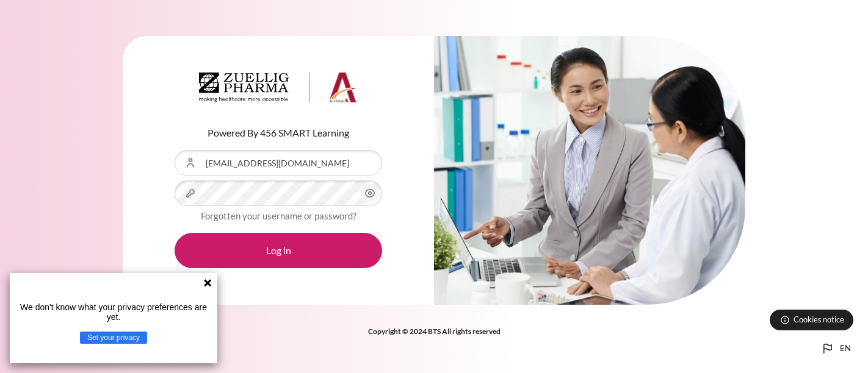 Image resolution: width=868 pixels, height=373 pixels. What do you see at coordinates (846, 349) in the screenshot?
I see `span: en` at bounding box center [846, 349].